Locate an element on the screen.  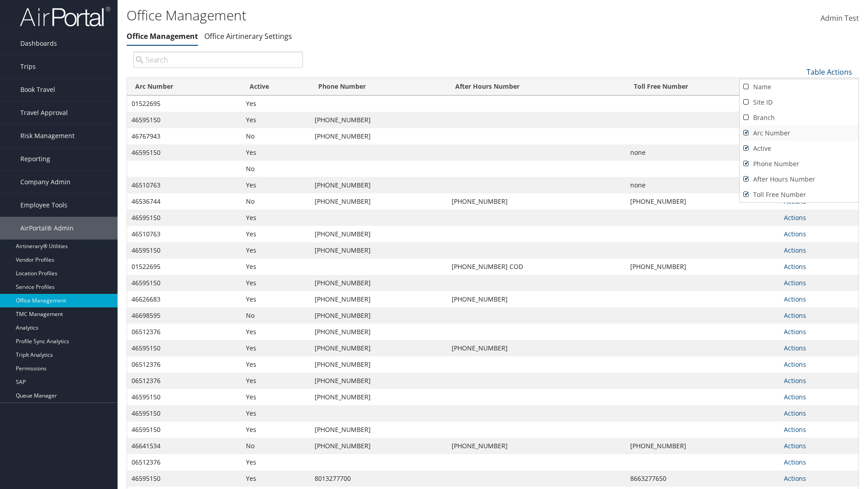
span: Travel Approval is located at coordinates (44, 113).